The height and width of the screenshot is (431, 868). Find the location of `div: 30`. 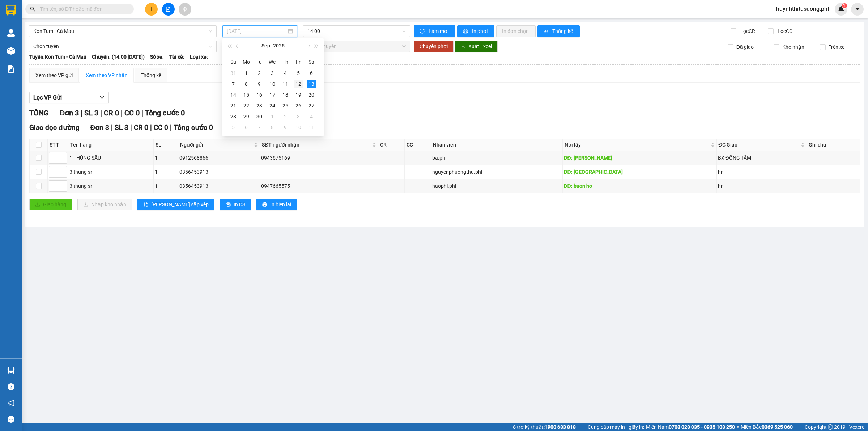

div: 30 is located at coordinates (259, 116).